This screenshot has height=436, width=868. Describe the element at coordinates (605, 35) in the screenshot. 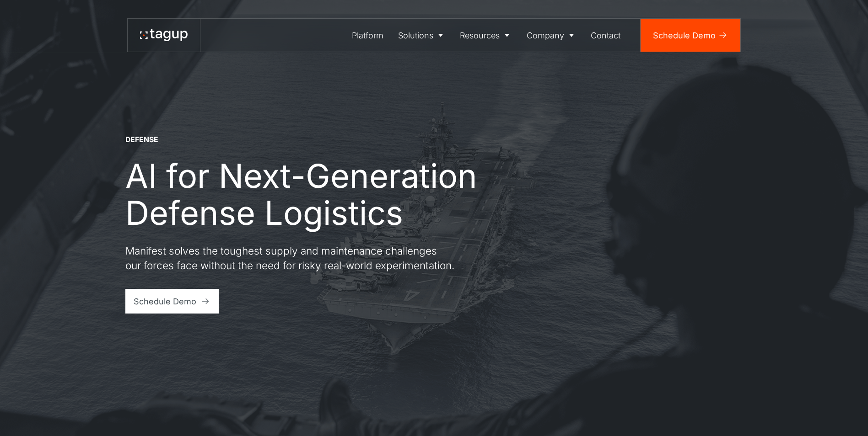

I see `div: Contact` at that location.